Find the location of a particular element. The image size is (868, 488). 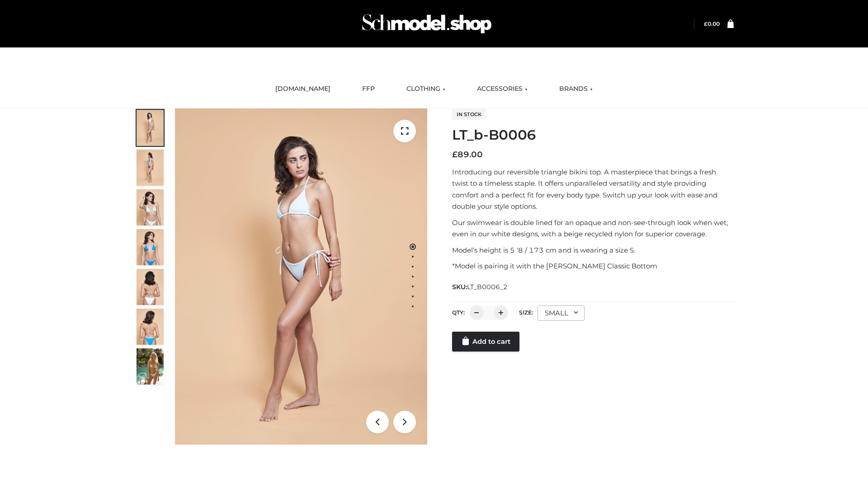

img: ArielClassicBikiniTop_CloudNine_AzureSky_OW114ECO_4-scaled.jpg is located at coordinates (150, 248).